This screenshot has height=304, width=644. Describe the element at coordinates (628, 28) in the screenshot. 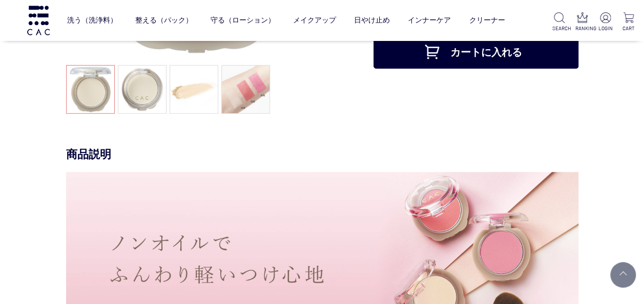

I see `p: CART` at that location.